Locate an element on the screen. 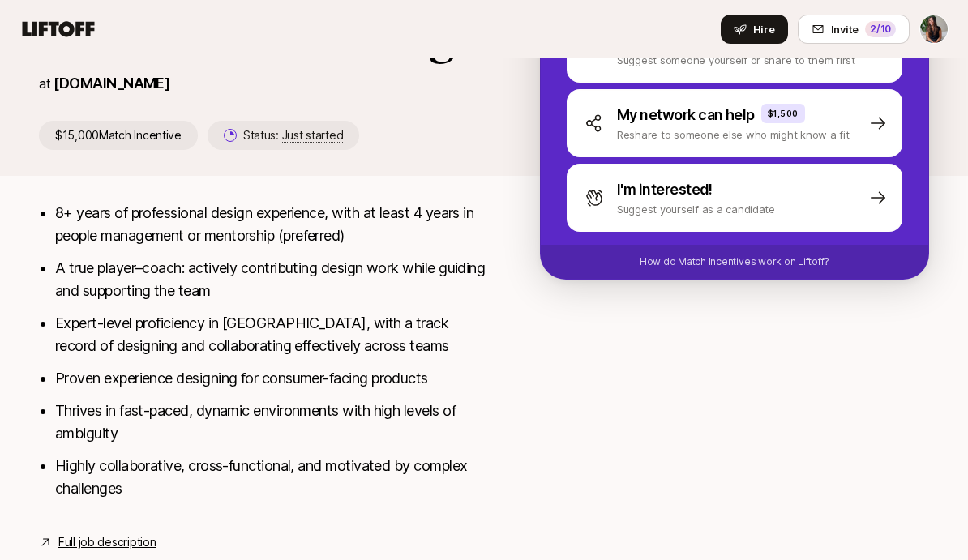 The height and width of the screenshot is (560, 968). p: Status: is located at coordinates (292, 135).